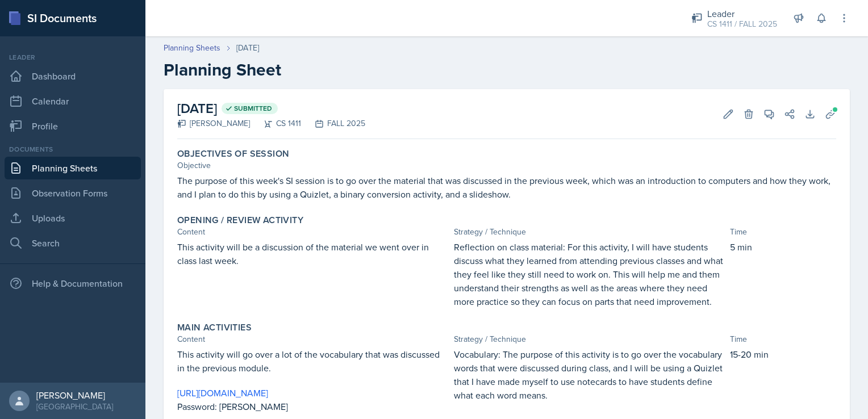 The height and width of the screenshot is (419, 868). I want to click on p: Vocabulary: The purpose of this activity is to go over the vocabulary words that were discussed d..., so click(590, 375).